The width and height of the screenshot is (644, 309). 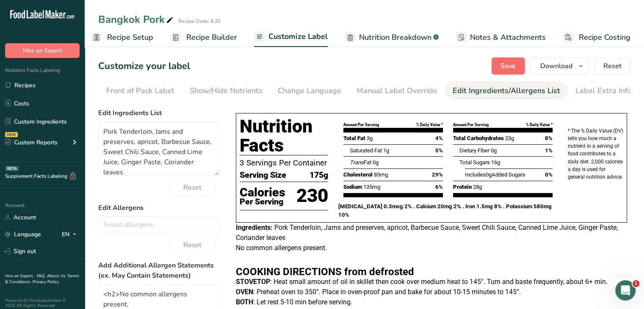 What do you see at coordinates (122, 37) in the screenshot?
I see `a: Recipe Setup` at bounding box center [122, 37].